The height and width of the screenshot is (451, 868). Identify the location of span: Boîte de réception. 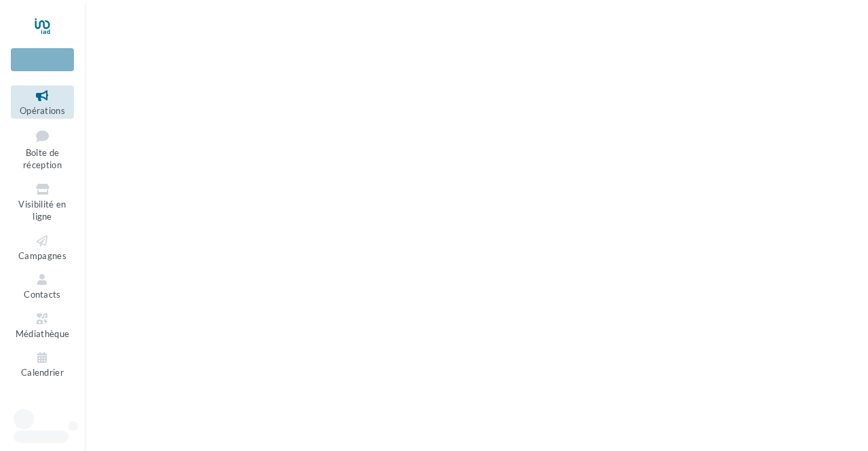
(42, 159).